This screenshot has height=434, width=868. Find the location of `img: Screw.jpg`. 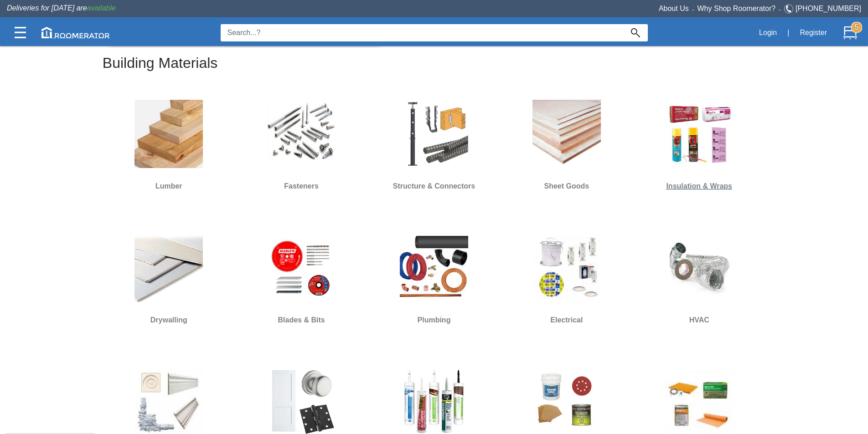

img: Screw.jpg is located at coordinates (302, 134).